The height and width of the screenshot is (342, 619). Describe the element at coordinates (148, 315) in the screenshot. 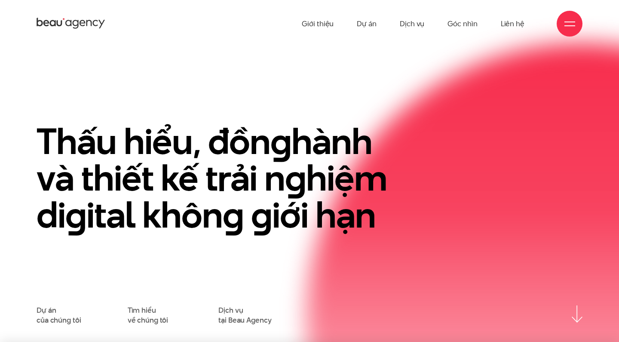

I see `a: Tìm hiểuvề chúng tôi` at that location.